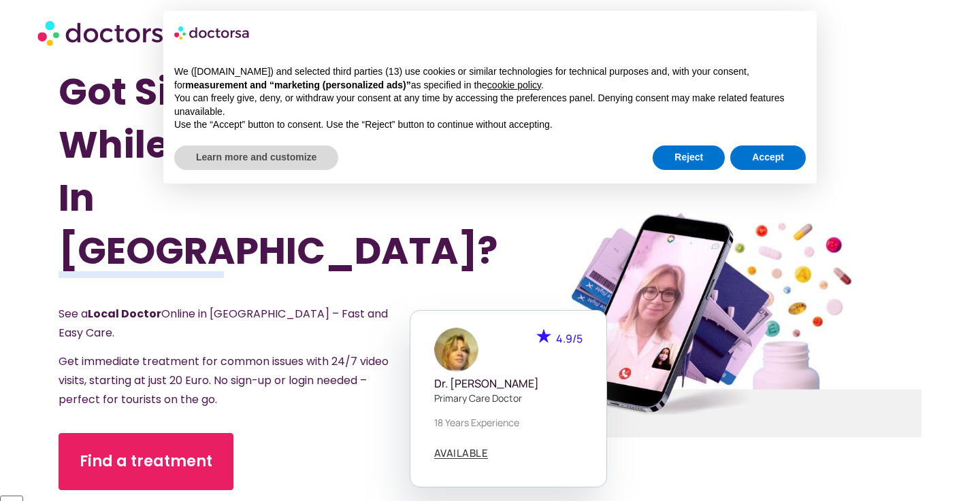 The image size is (980, 501). Describe the element at coordinates (223, 380) in the screenshot. I see `span: Get immediate treatment for common issues with 24/7 video visits, starting at just 20 Euro. No si...` at that location.